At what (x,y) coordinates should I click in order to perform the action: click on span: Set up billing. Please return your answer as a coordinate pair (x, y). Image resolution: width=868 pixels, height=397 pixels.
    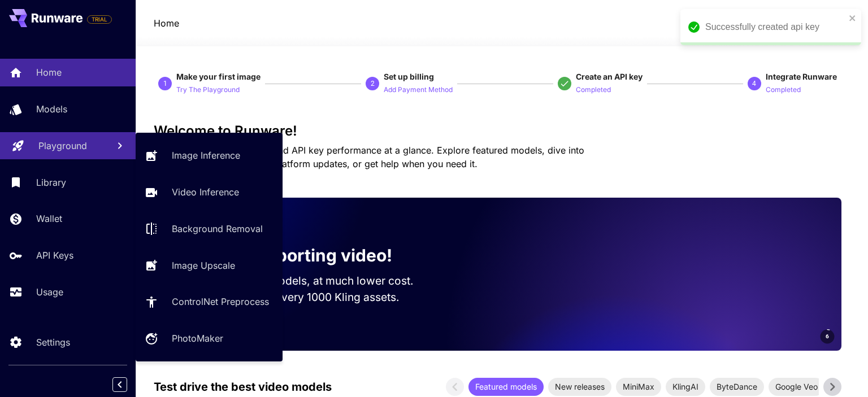
    Looking at the image, I should click on (409, 76).